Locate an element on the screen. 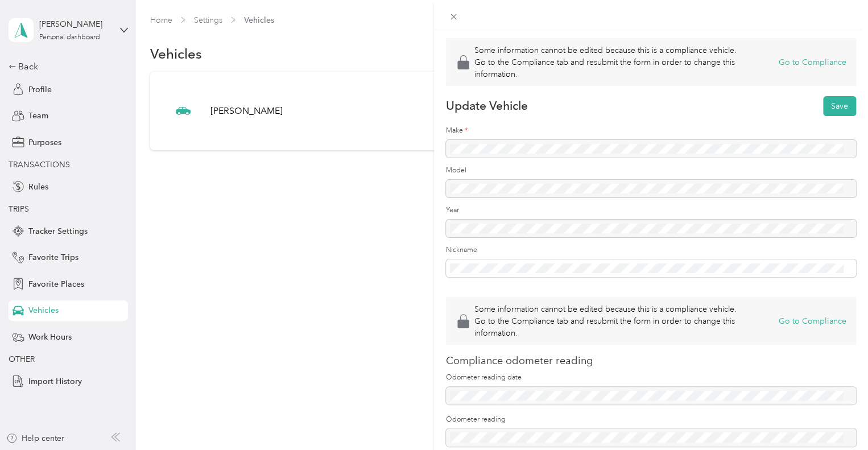 Image resolution: width=868 pixels, height=450 pixels. h1: Compliance odometer reading is located at coordinates (650, 361).